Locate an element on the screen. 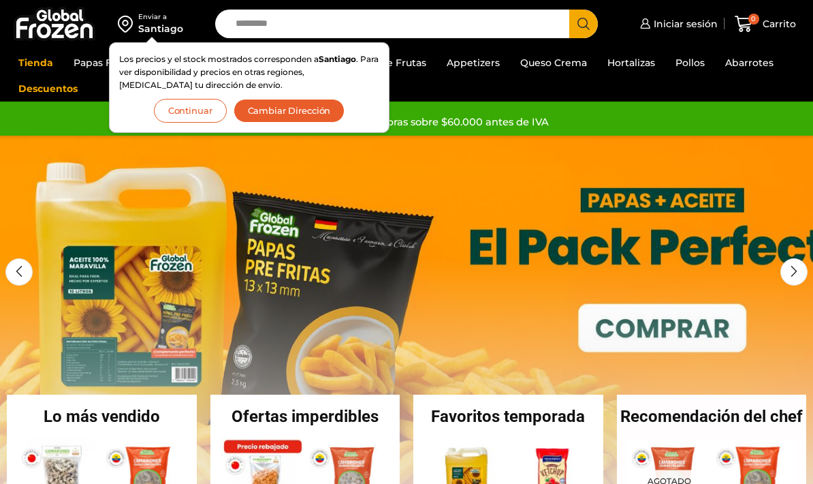  a: Queso Crema is located at coordinates (554, 63).